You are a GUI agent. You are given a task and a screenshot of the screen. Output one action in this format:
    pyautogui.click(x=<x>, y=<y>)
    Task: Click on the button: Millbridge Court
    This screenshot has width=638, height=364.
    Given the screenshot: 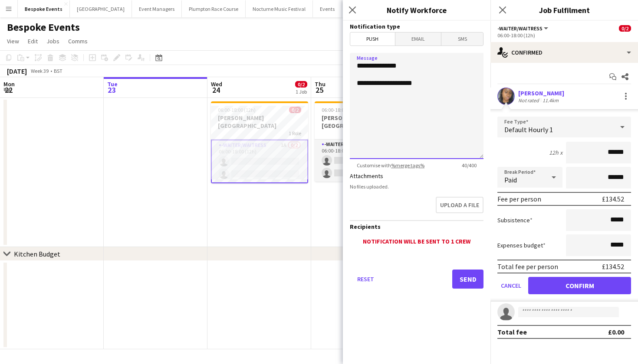 What is the action you would take?
    pyautogui.click(x=366, y=9)
    